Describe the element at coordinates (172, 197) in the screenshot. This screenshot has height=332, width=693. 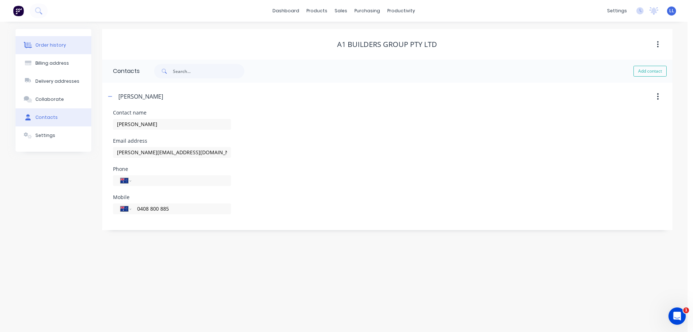
I see `div: Mobile` at that location.